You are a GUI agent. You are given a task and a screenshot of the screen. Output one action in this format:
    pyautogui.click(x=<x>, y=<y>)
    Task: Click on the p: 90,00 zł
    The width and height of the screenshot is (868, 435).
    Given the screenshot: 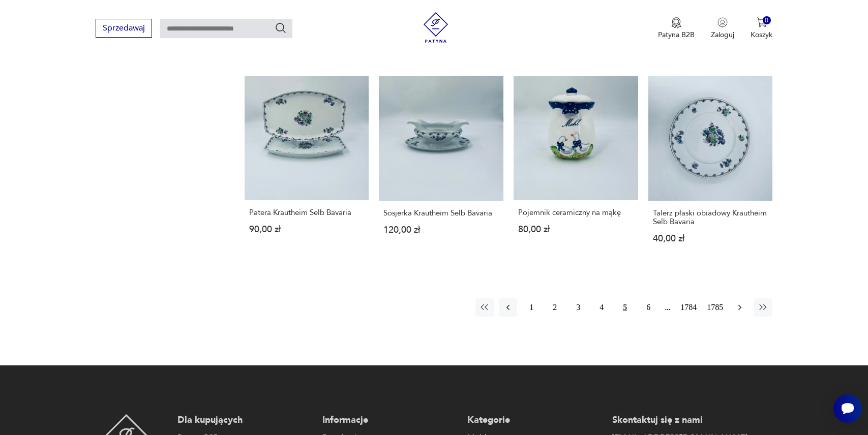 What is the action you would take?
    pyautogui.click(x=307, y=229)
    